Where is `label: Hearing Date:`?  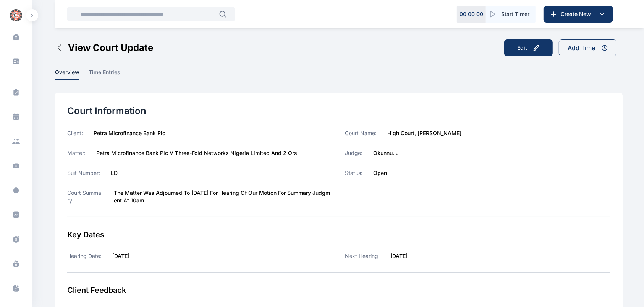 label: Hearing Date: is located at coordinates (84, 256).